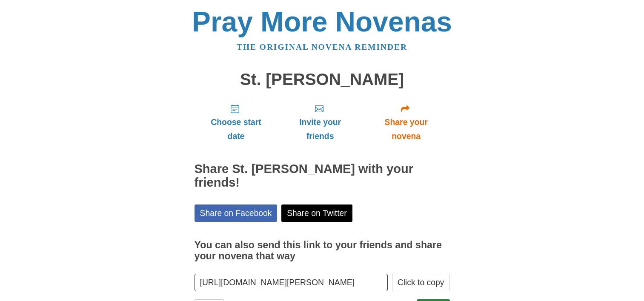 The height and width of the screenshot is (301, 644). Describe the element at coordinates (236, 129) in the screenshot. I see `span: Choose start date` at that location.